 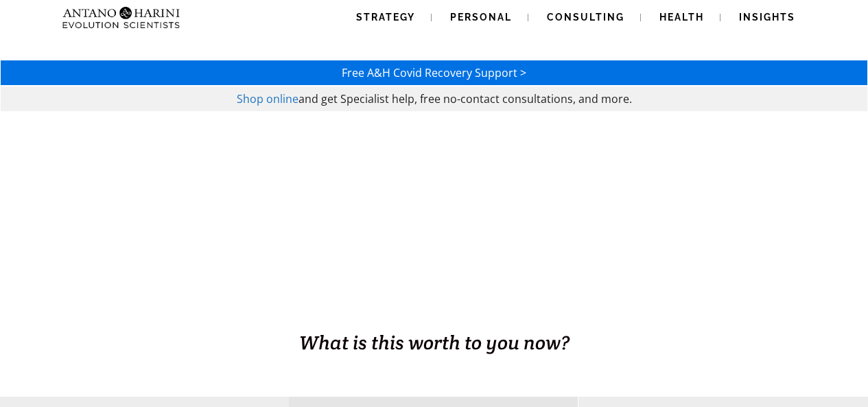 I want to click on span: Free A&H Covid Recovery Support >, so click(x=434, y=73).